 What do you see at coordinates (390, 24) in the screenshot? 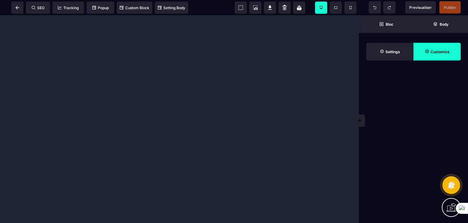
I see `strong: Bloc` at bounding box center [390, 24].